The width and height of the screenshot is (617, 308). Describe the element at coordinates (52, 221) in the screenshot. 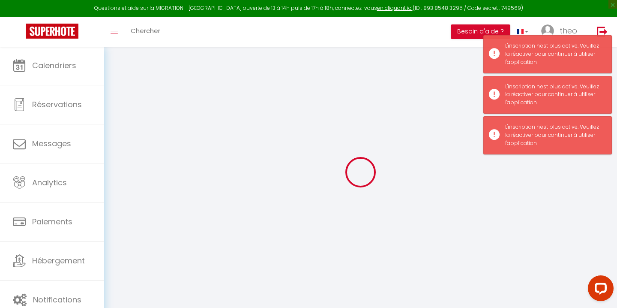

I see `span: Paiements` at that location.